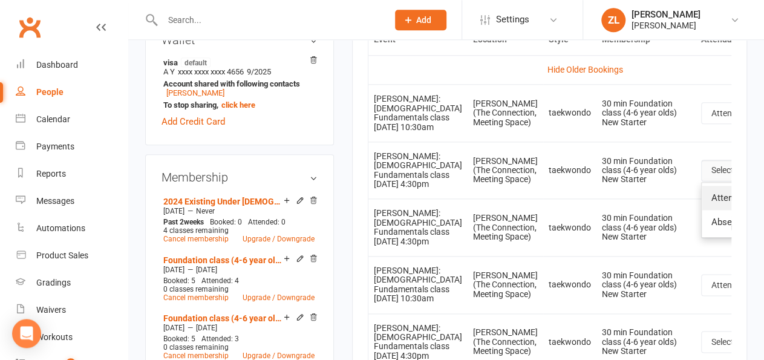  Describe the element at coordinates (71, 310) in the screenshot. I see `a: Waivers` at that location.